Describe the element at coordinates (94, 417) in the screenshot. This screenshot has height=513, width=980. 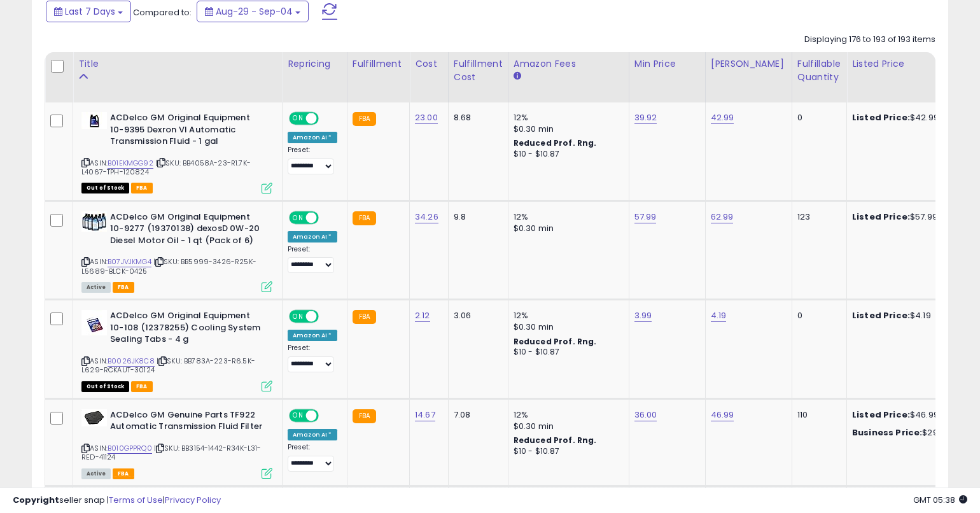
I see `img: 31UsGCNMw6L._SL40_.jpg` at that location.